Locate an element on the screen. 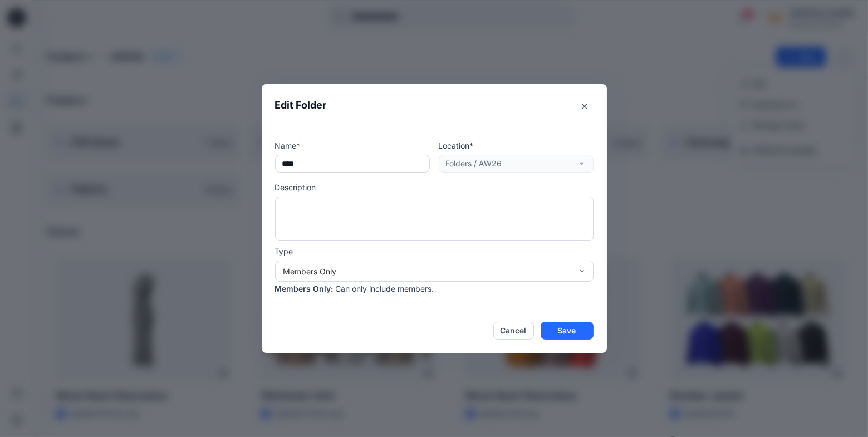 The width and height of the screenshot is (868, 437). header: Edit Folder is located at coordinates (434, 105).